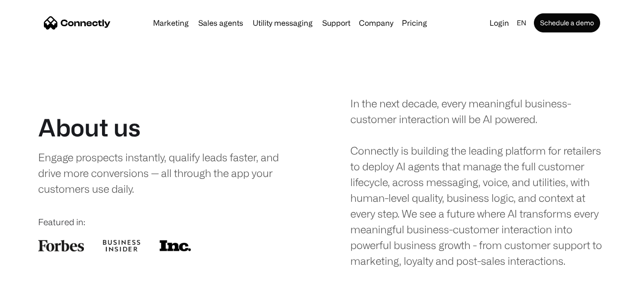 Image resolution: width=644 pixels, height=302 pixels. What do you see at coordinates (283, 23) in the screenshot?
I see `a: Utility messaging` at bounding box center [283, 23].